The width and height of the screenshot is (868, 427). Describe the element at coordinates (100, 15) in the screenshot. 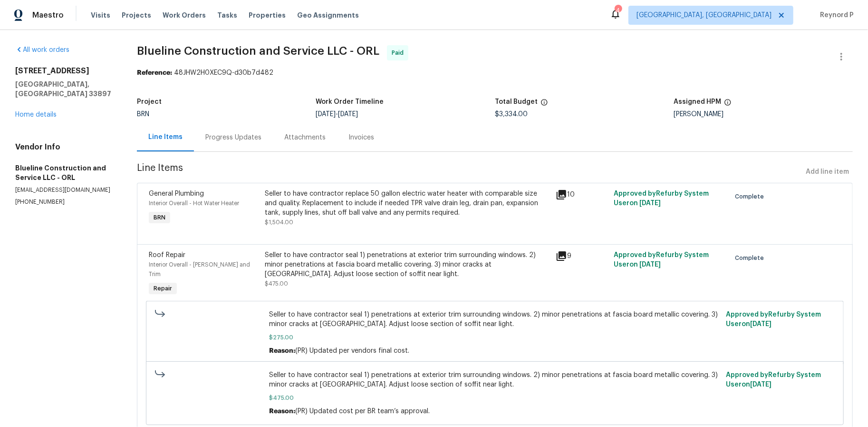

I see `span: Visits` at that location.